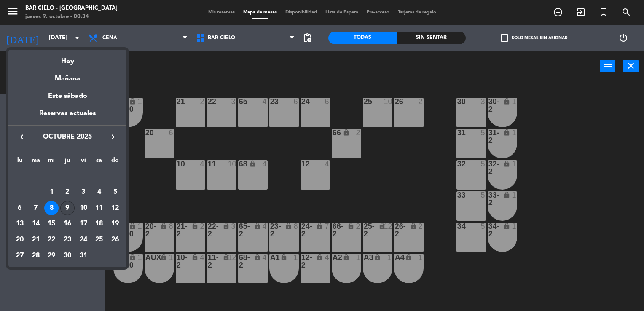 The height and width of the screenshot is (311, 644). Describe the element at coordinates (52, 224) in the screenshot. I see `td: 15 de octubre de 2025` at that location.